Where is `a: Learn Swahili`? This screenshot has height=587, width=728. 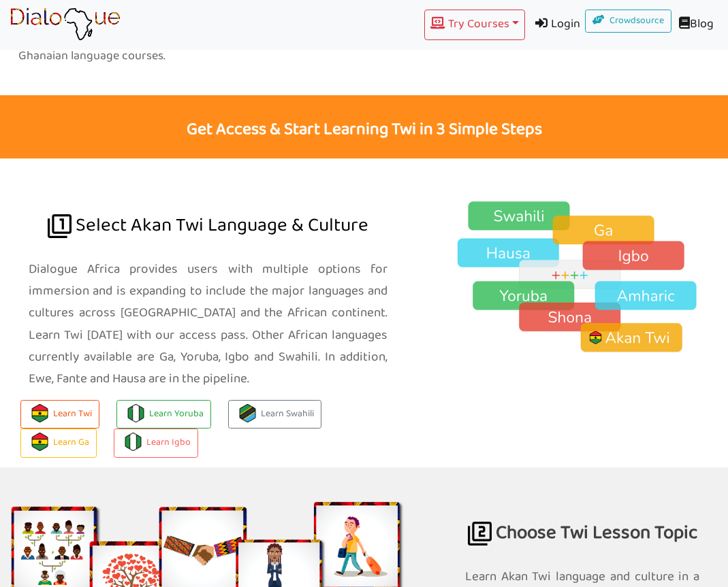 a: Learn Swahili is located at coordinates (274, 415).